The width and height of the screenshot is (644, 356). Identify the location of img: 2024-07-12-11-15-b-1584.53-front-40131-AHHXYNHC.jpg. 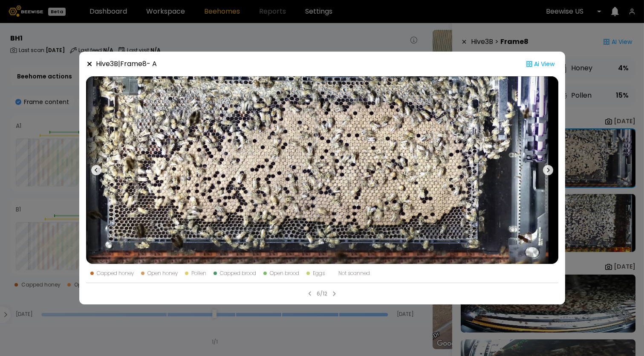
(322, 170).